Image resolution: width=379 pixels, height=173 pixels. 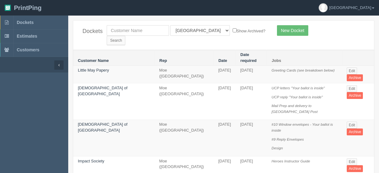 I want to click on i: Heroes Instructor Guide, so click(x=291, y=160).